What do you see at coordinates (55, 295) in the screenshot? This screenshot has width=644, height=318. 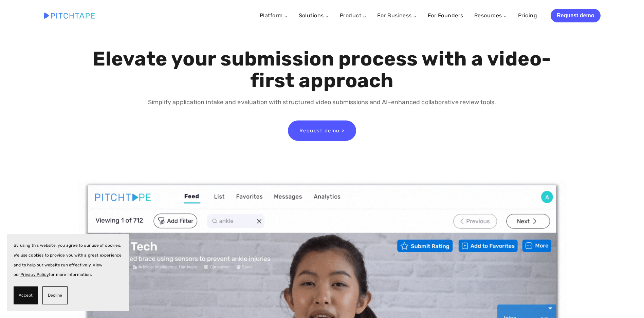 I see `span: Decline` at bounding box center [55, 295].